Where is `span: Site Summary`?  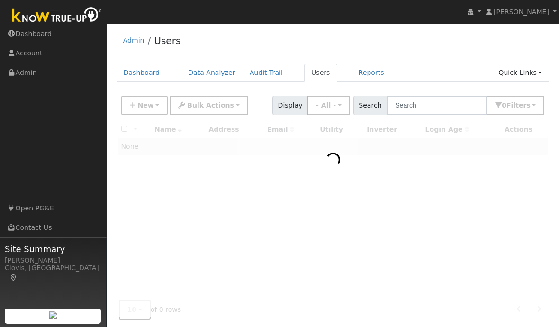
span: Site Summary is located at coordinates (53, 249).